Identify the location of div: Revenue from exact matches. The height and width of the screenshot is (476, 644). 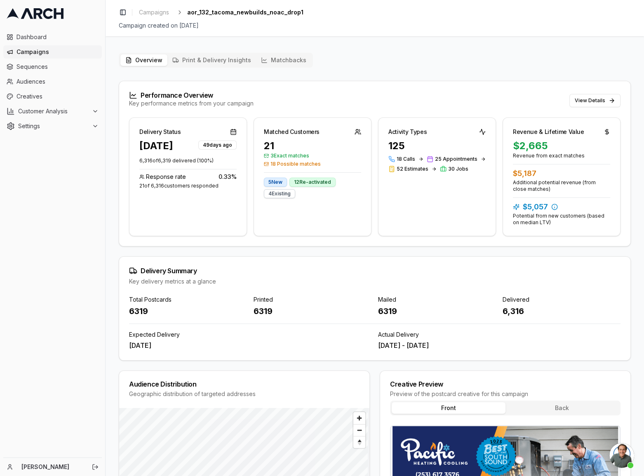
(561, 156).